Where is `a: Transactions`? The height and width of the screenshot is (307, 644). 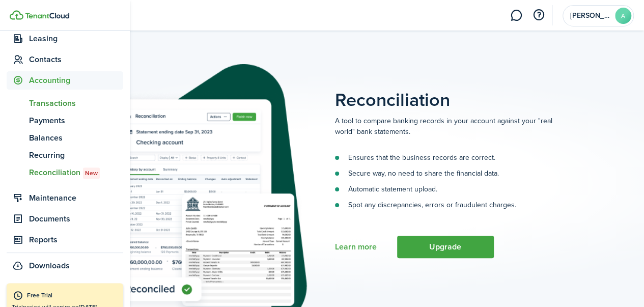 a: Transactions is located at coordinates (64, 103).